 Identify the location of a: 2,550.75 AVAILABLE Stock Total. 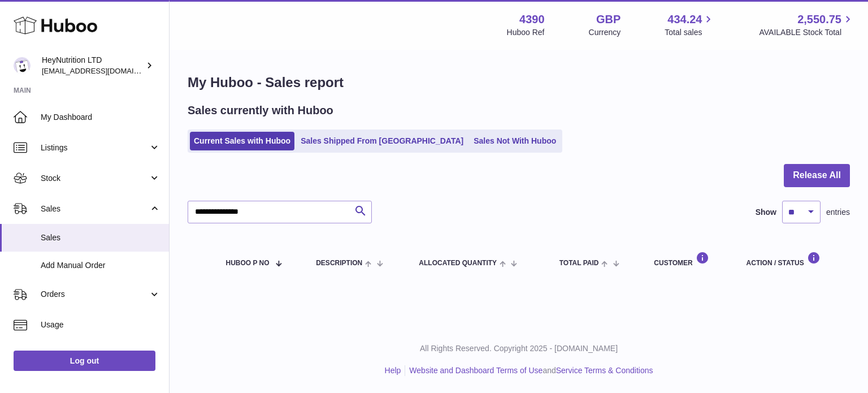
(807, 25).